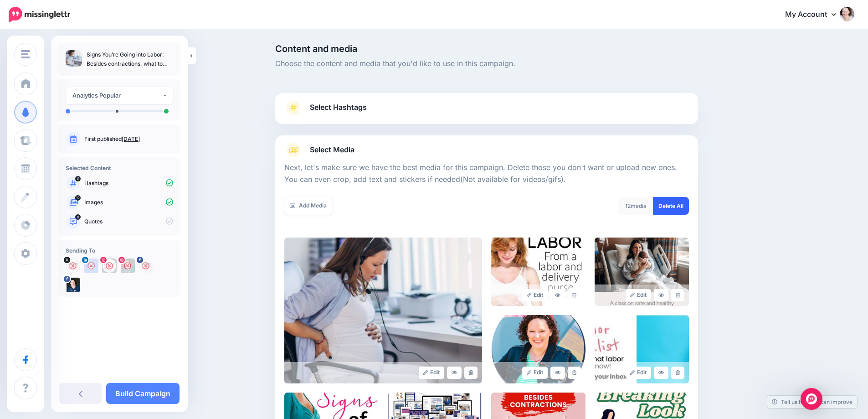  I want to click on p: Hashtags, so click(129, 183).